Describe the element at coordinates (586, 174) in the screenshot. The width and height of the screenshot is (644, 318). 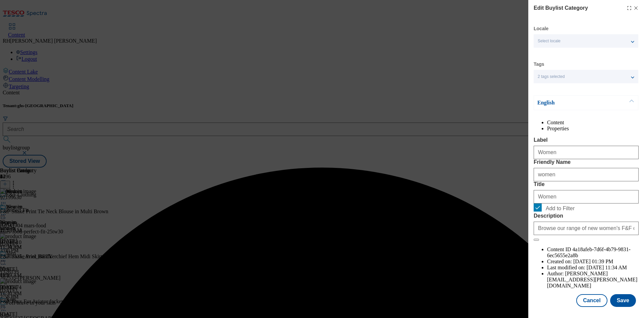
I see `input: Enter Friendly Name` at that location.